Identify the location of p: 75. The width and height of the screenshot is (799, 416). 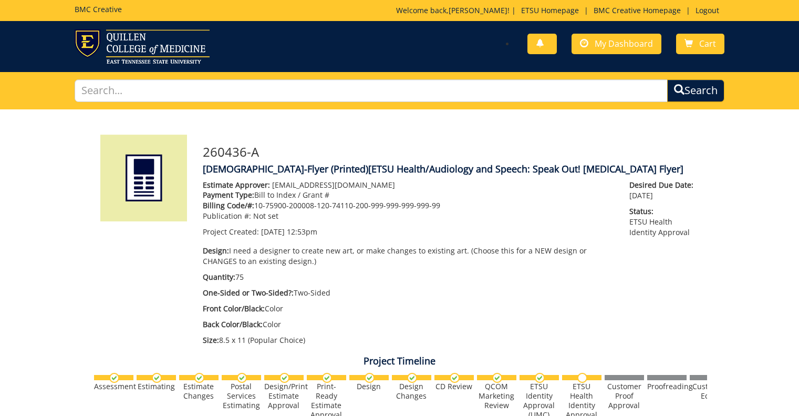
(408, 277).